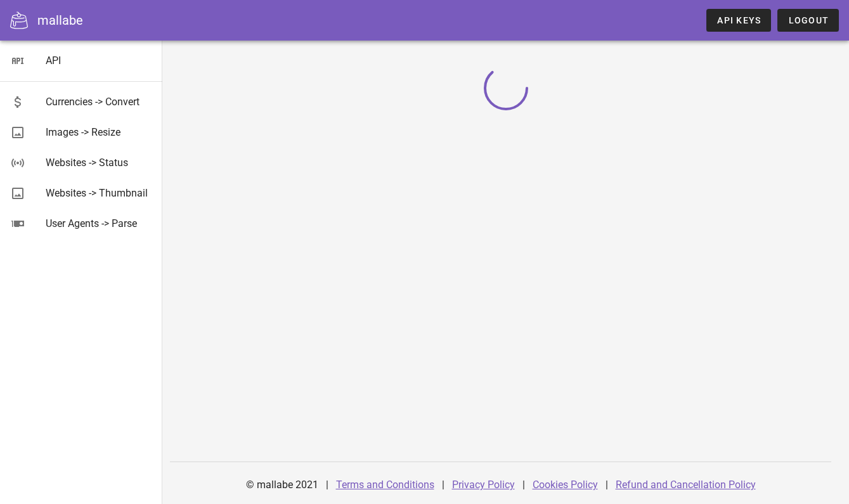  I want to click on a: Terms and Conditions, so click(385, 484).